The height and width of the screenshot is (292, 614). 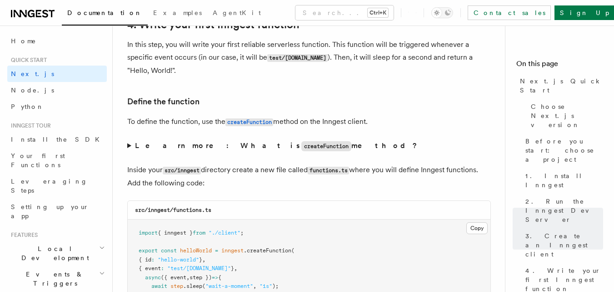 What do you see at coordinates (53, 253) in the screenshot?
I see `span: Local Development` at bounding box center [53, 253].